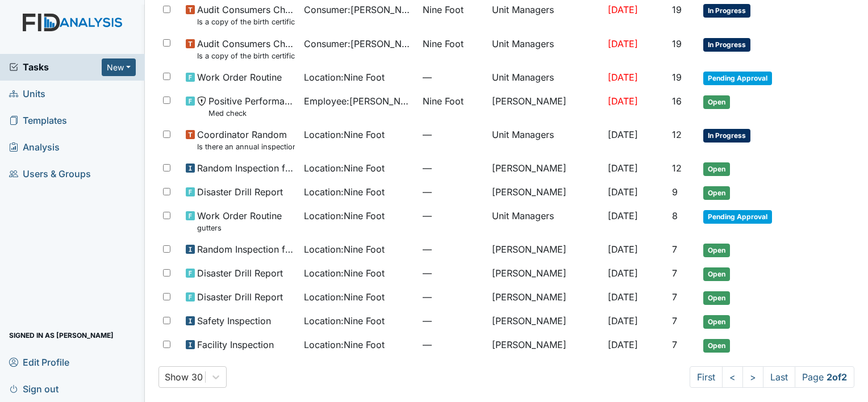 The image size is (868, 402). I want to click on span: Work Order Routine, so click(239, 77).